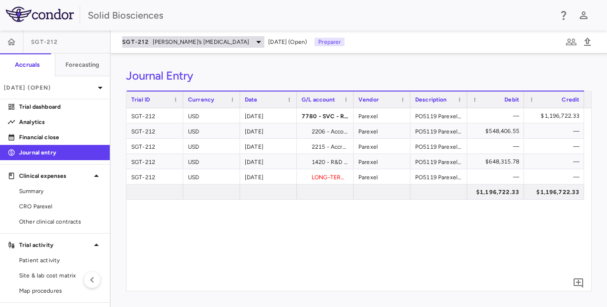 The height and width of the screenshot is (307, 607). I want to click on span: Patient activity, so click(61, 261).